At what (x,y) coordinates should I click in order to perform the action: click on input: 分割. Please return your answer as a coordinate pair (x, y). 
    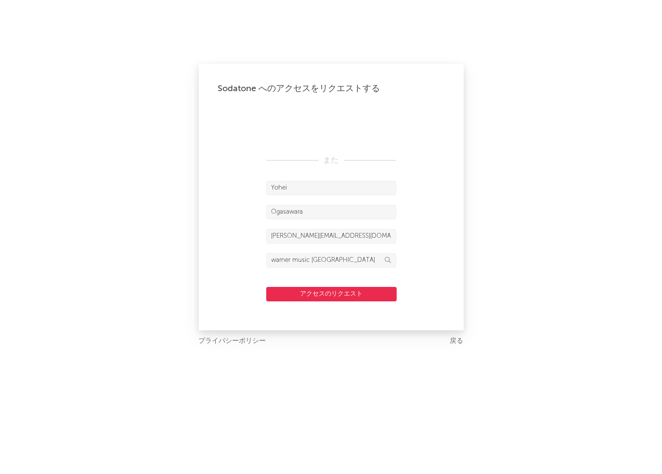
    Looking at the image, I should click on (331, 260).